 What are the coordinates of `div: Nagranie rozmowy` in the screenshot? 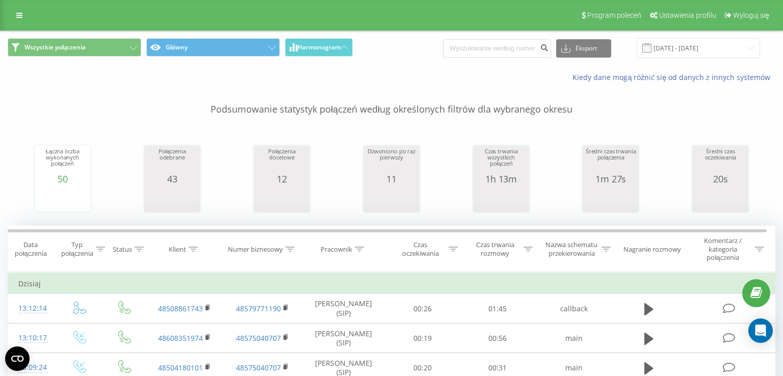 It's located at (652, 249).